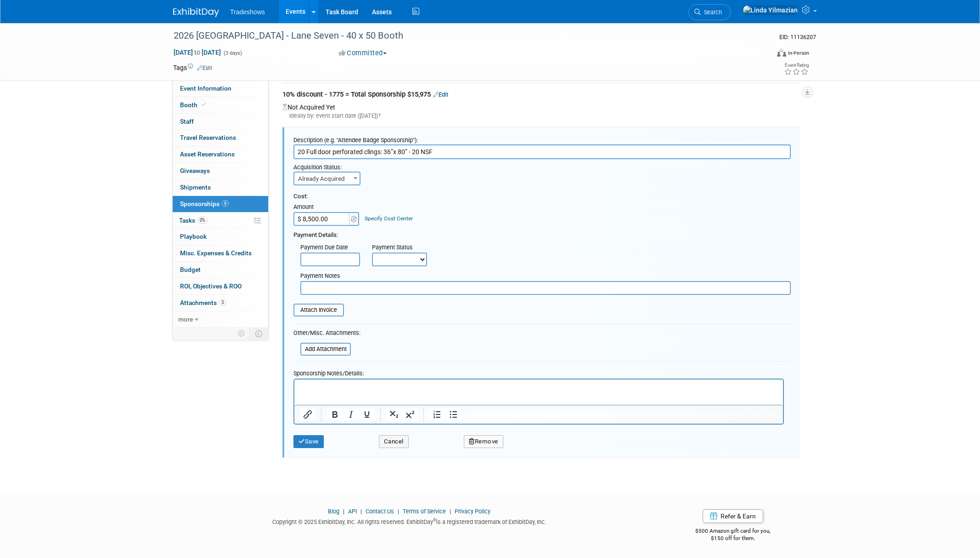  I want to click on span: Attachments, so click(203, 303).